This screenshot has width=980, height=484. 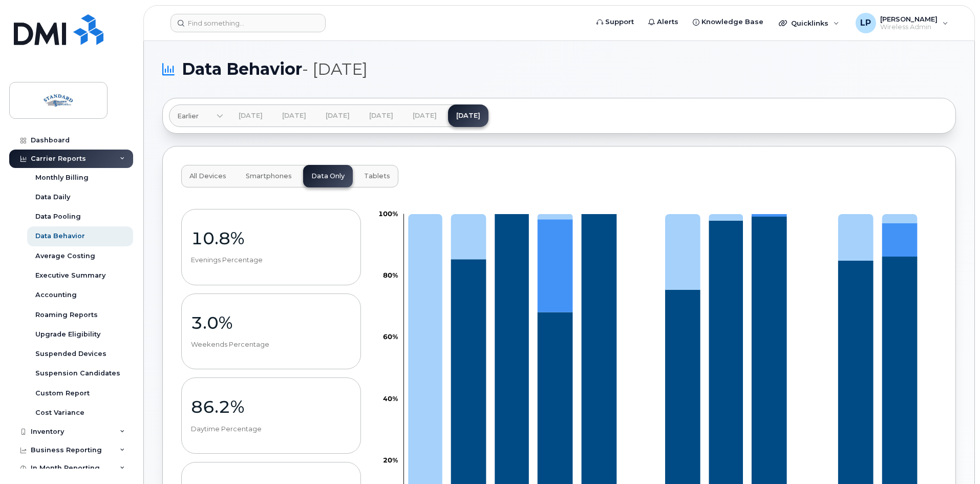 I want to click on tspan: 40%, so click(x=390, y=398).